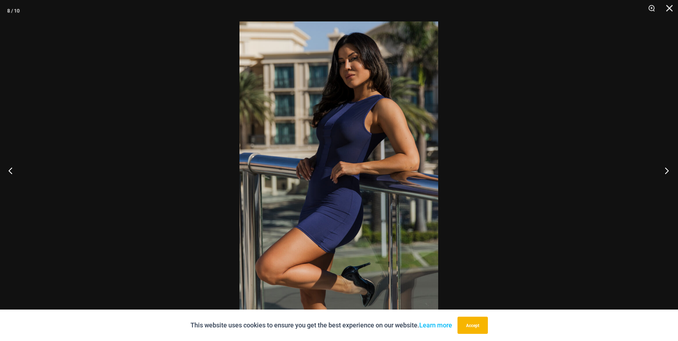  Describe the element at coordinates (13, 11) in the screenshot. I see `div: 8 / 10` at that location.